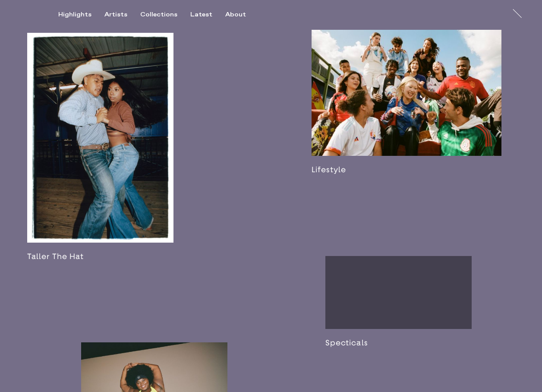  Describe the element at coordinates (159, 15) in the screenshot. I see `div: Collections` at that location.